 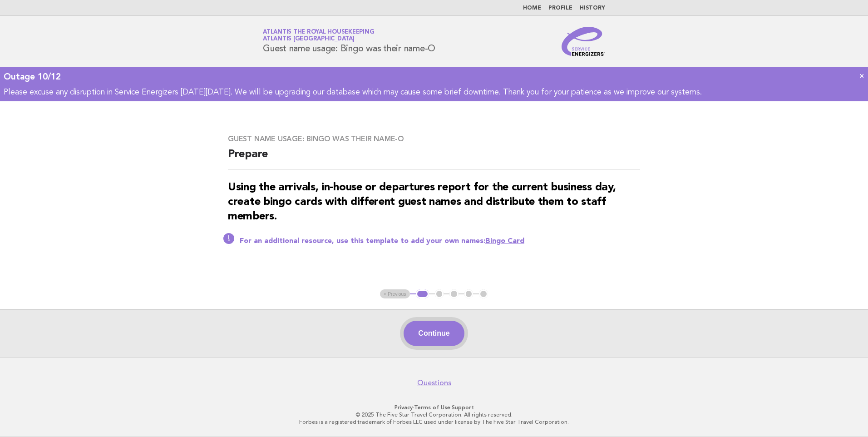 What do you see at coordinates (434, 383) in the screenshot?
I see `a: Questions` at bounding box center [434, 383].